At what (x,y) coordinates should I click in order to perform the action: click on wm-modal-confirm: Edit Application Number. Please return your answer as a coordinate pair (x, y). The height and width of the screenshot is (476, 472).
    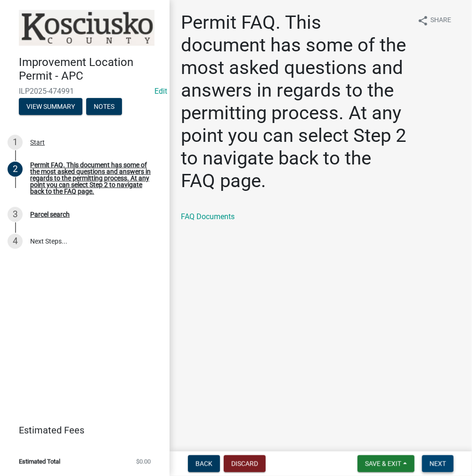
    Looking at the image, I should click on (161, 91).